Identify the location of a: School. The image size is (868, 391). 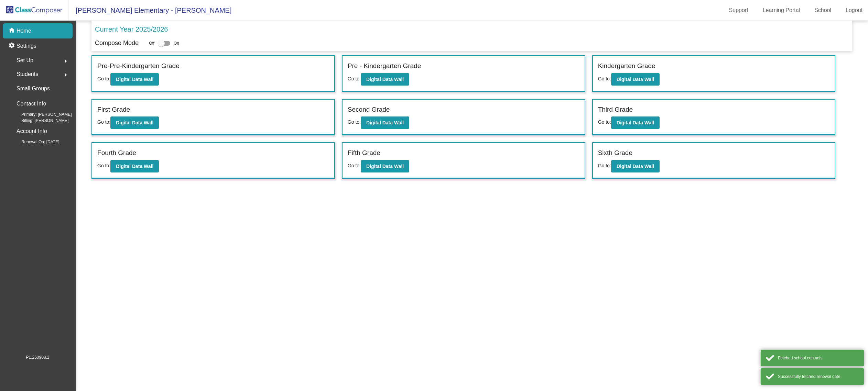
(823, 10).